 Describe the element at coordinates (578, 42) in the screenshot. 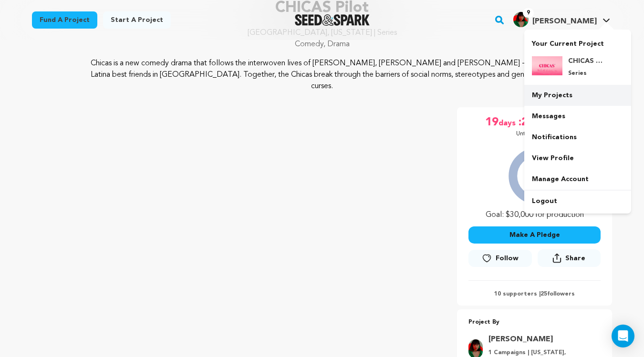

I see `p: Your Current Project` at that location.